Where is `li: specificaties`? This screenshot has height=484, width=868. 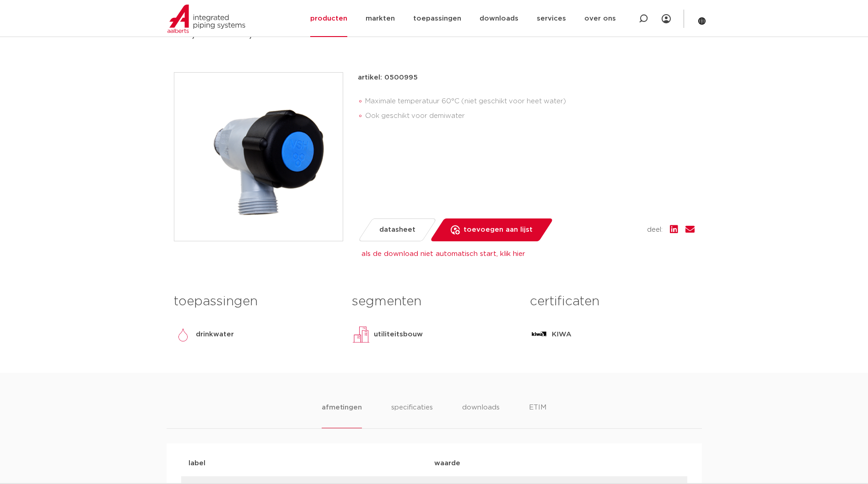 li: specificaties is located at coordinates (412, 415).